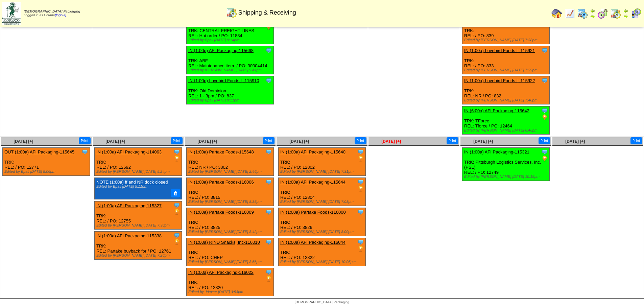 The image size is (644, 308). What do you see at coordinates (11, 13) in the screenshot?
I see `img: zoroco-logo-small.webp` at bounding box center [11, 13].